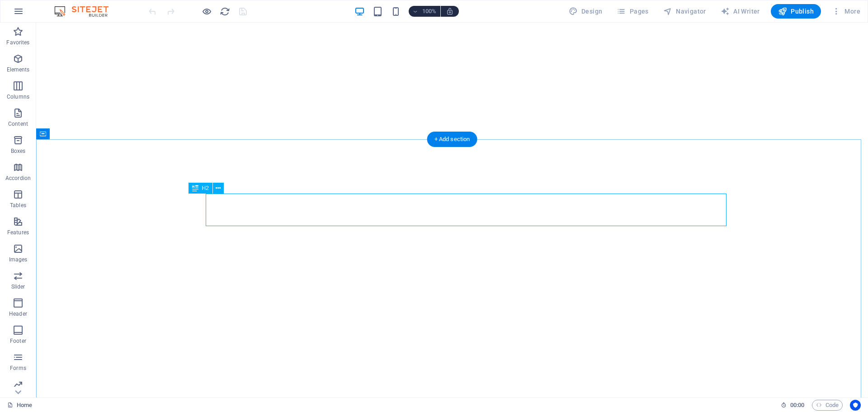  What do you see at coordinates (796, 12) in the screenshot?
I see `button: Publish` at bounding box center [796, 12].